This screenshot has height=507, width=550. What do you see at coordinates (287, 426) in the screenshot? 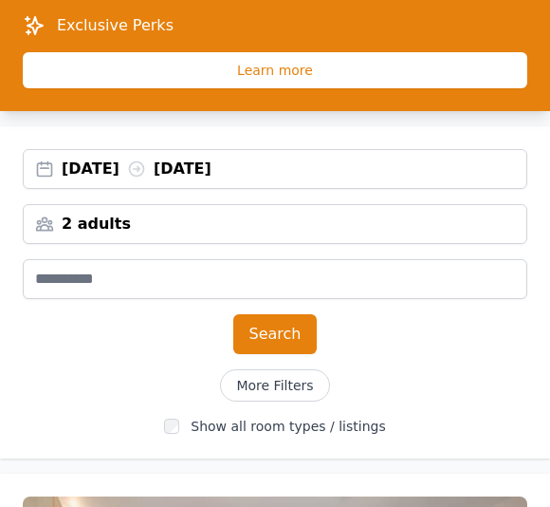
I see `label: Show all room types / listings` at bounding box center [287, 426].